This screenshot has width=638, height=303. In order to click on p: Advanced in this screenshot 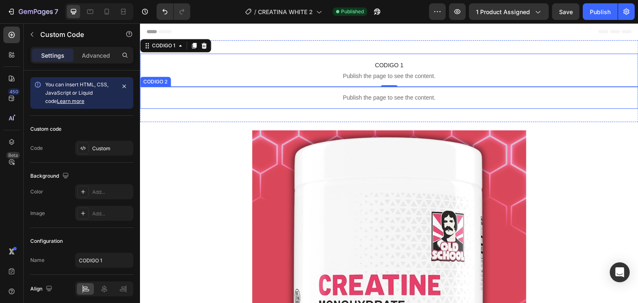, I will do `click(96, 55)`.